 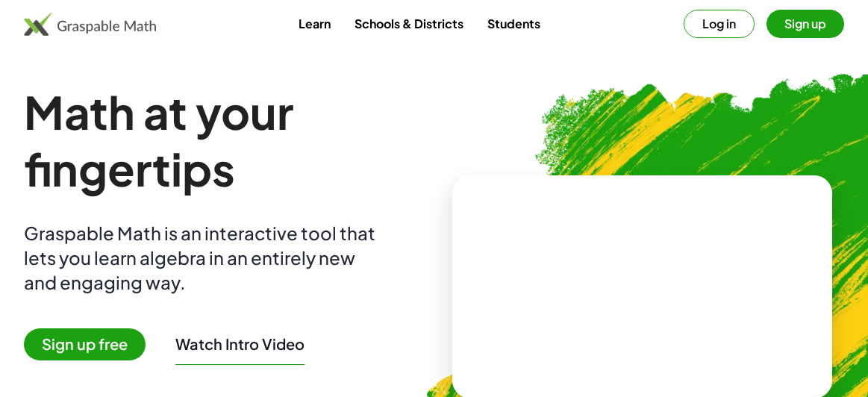 What do you see at coordinates (203, 257) in the screenshot?
I see `div: Graspable Math is an interactive tool that lets you learn algebra in an entirely new and engaging...` at bounding box center [203, 257].